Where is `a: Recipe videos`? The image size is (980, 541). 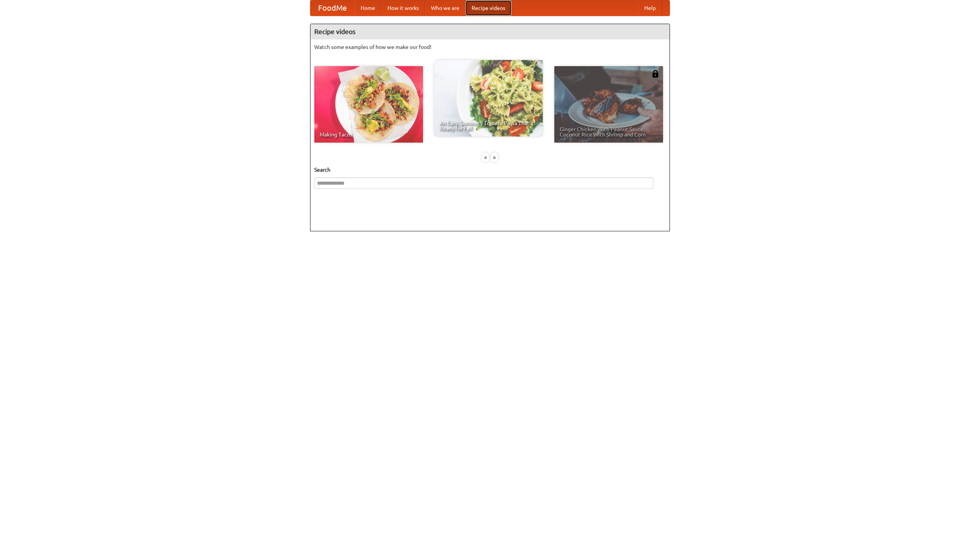
a: Recipe videos is located at coordinates (489, 8).